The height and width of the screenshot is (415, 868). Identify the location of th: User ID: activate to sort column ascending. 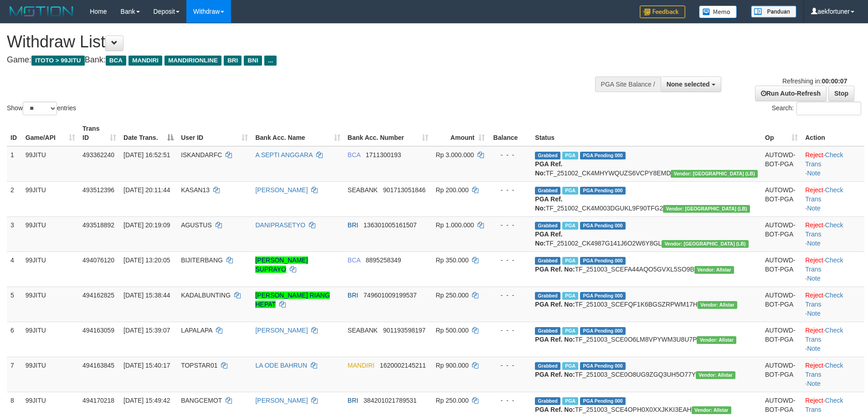
(214, 133).